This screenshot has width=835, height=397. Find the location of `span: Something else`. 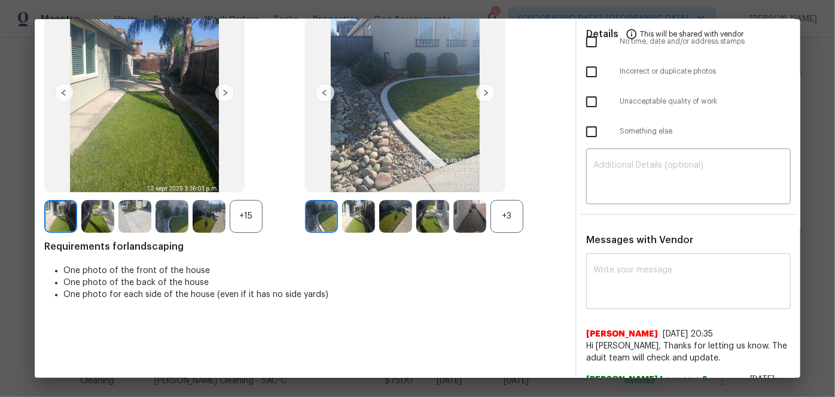

span: Something else is located at coordinates (706, 131).